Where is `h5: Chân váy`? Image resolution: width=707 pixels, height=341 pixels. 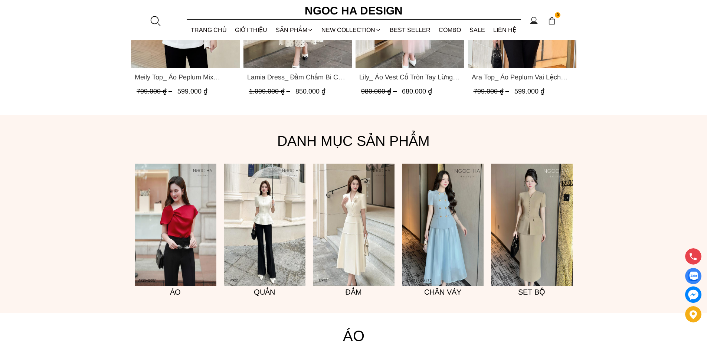
h5: Chân váy is located at coordinates (443, 292).